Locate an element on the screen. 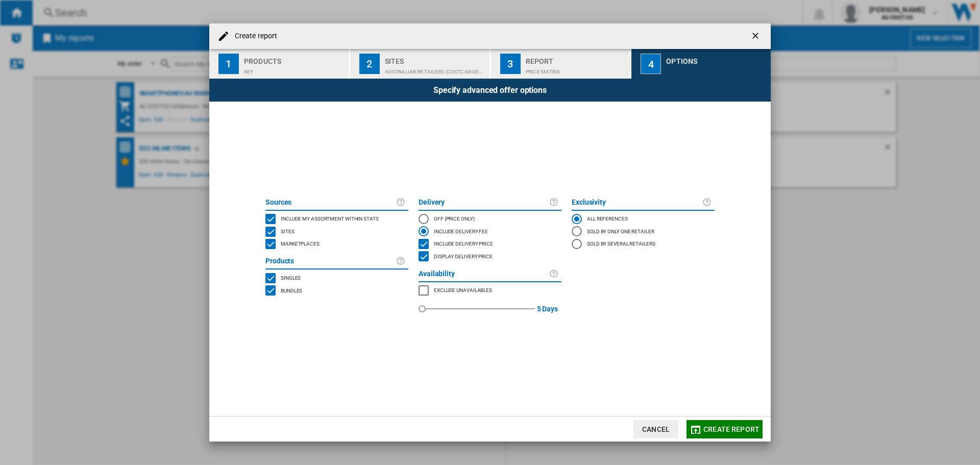 This screenshot has height=465, width=980. label: Delivery is located at coordinates (484, 203).